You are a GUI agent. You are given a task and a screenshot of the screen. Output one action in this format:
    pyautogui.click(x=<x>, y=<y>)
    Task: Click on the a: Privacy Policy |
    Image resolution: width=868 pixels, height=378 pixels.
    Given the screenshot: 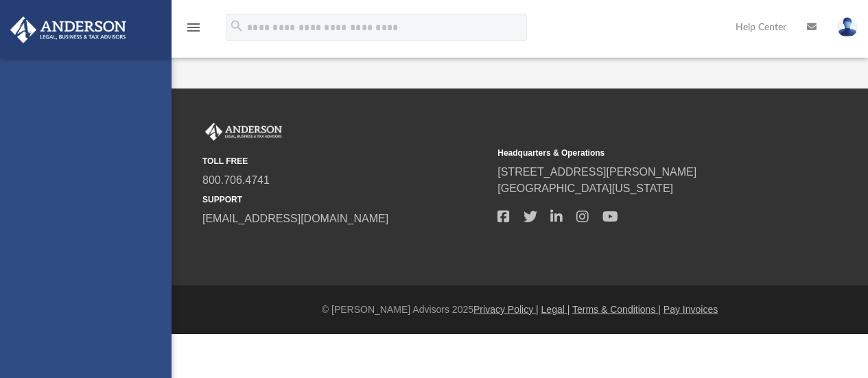 What is the action you would take?
    pyautogui.click(x=506, y=310)
    